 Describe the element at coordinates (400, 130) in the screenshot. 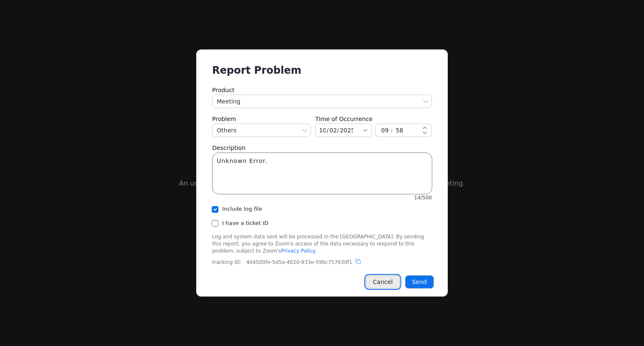

I see `input: minute` at that location.